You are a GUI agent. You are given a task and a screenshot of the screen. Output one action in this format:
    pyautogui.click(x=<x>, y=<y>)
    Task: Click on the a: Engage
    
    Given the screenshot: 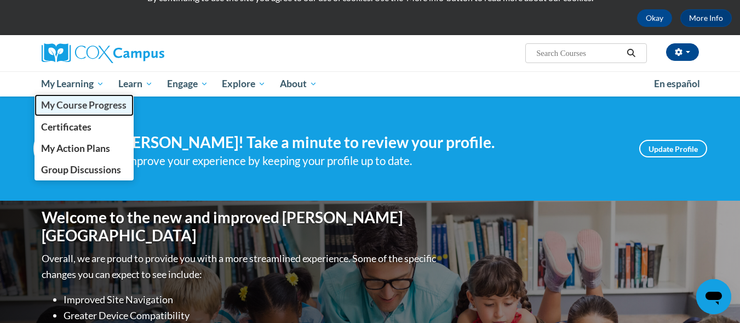 What is the action you would take?
    pyautogui.click(x=187, y=84)
    